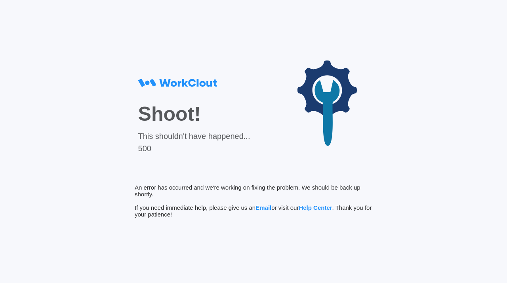  What do you see at coordinates (315, 207) in the screenshot?
I see `span: Help Center` at bounding box center [315, 207].